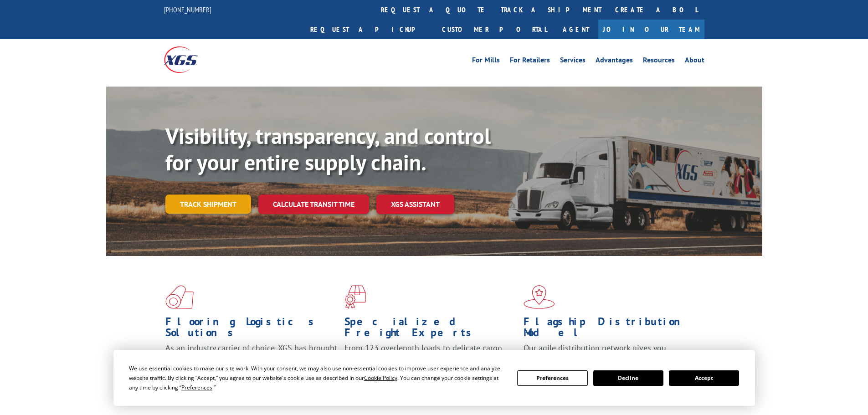 This screenshot has height=415, width=868. I want to click on span: Our agile distribution network gives you nationwide inventory management on demand., so click(607, 353).